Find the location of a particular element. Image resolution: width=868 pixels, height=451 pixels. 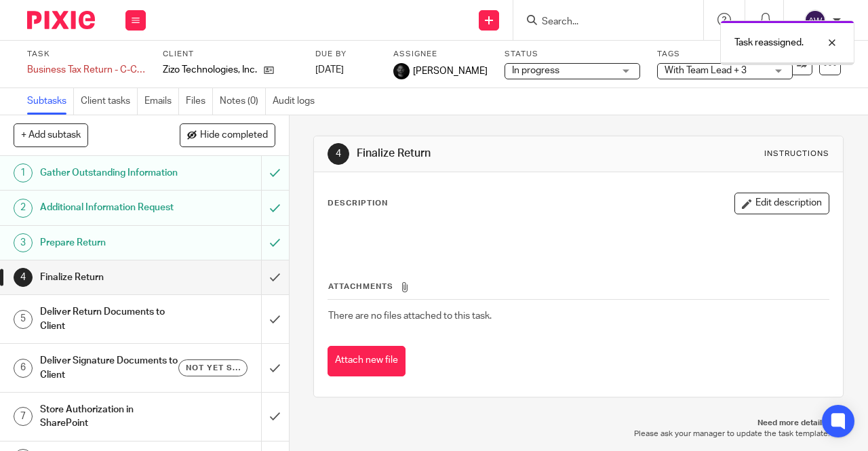

div: Instructions is located at coordinates (797, 154).